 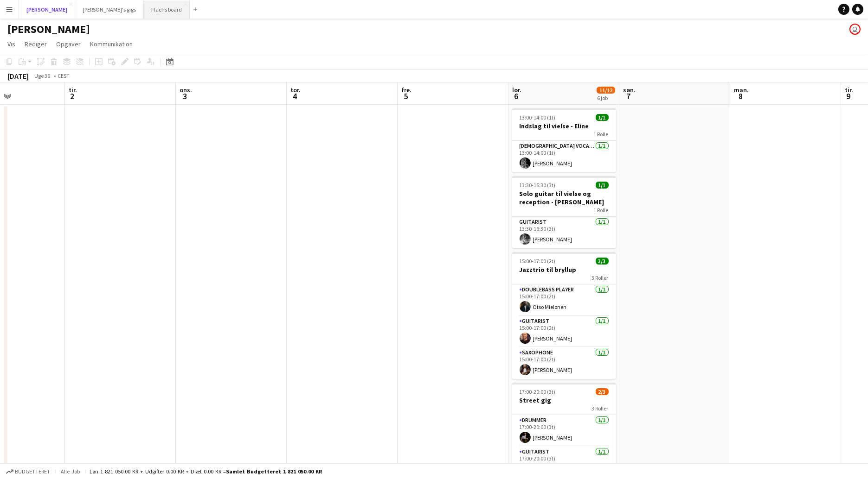 What do you see at coordinates (854, 29) in the screenshot?
I see `app-user-avatar: Frederik Flach` at bounding box center [854, 29].